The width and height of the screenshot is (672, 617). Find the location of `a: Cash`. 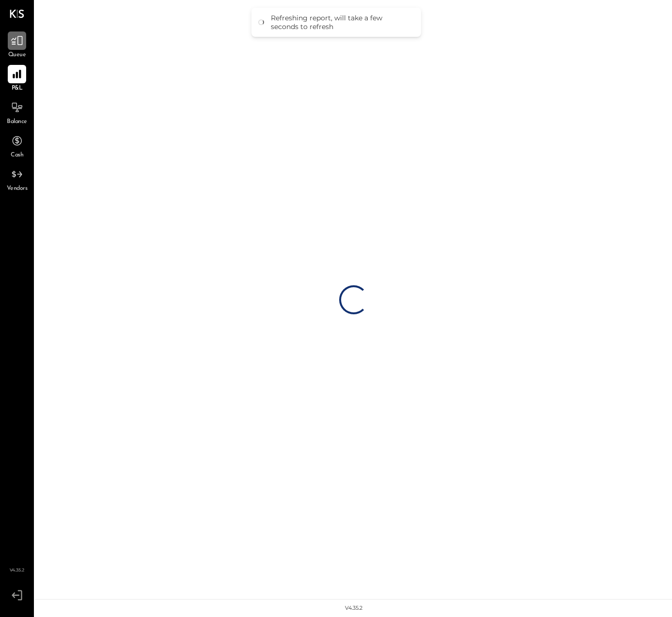

a: Cash is located at coordinates (17, 146).